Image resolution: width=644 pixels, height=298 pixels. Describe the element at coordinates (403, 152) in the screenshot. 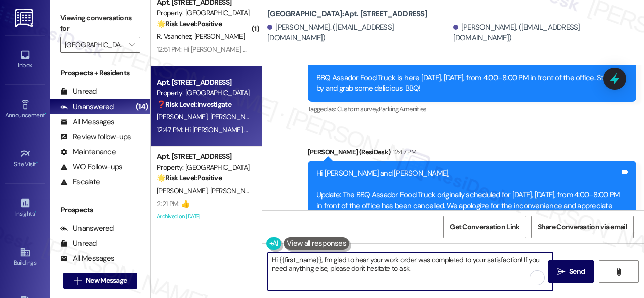

I see `div: 12:47 PM` at that location.